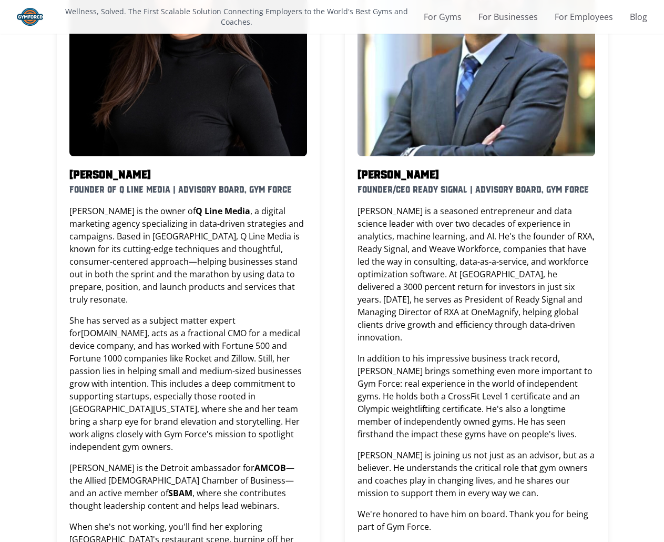 This screenshot has width=664, height=542. I want to click on strong: AMCOB, so click(270, 468).